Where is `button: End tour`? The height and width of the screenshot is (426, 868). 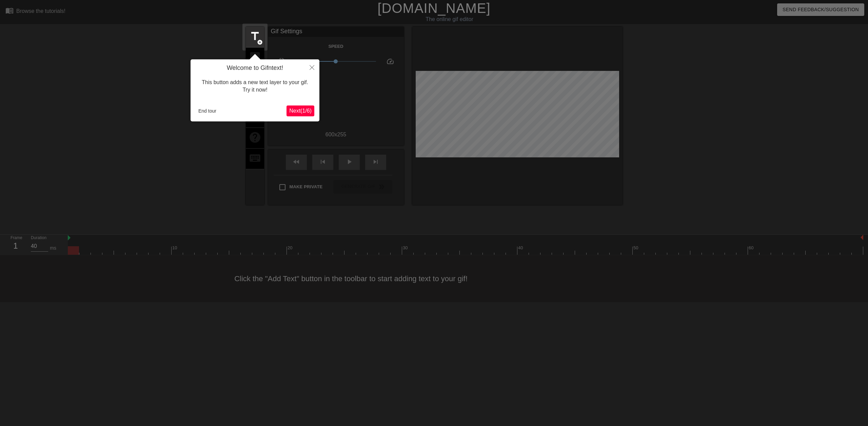
button: End tour is located at coordinates (207, 111).